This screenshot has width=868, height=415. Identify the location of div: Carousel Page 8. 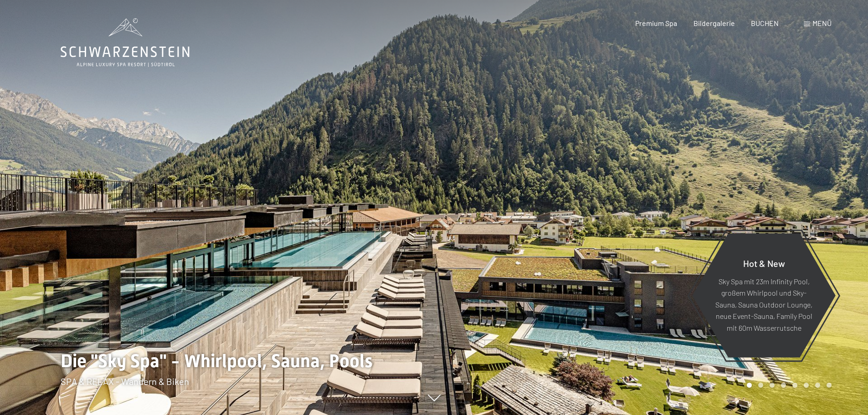
(828, 384).